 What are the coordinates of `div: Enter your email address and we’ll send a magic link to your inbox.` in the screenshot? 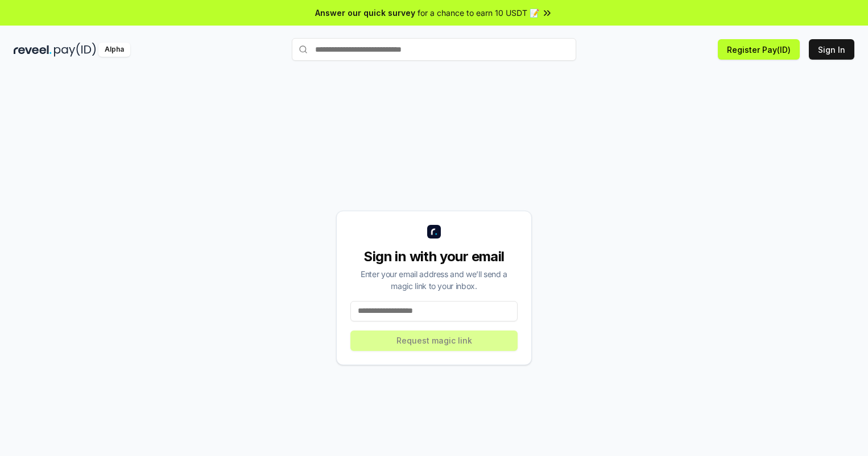 It's located at (434, 280).